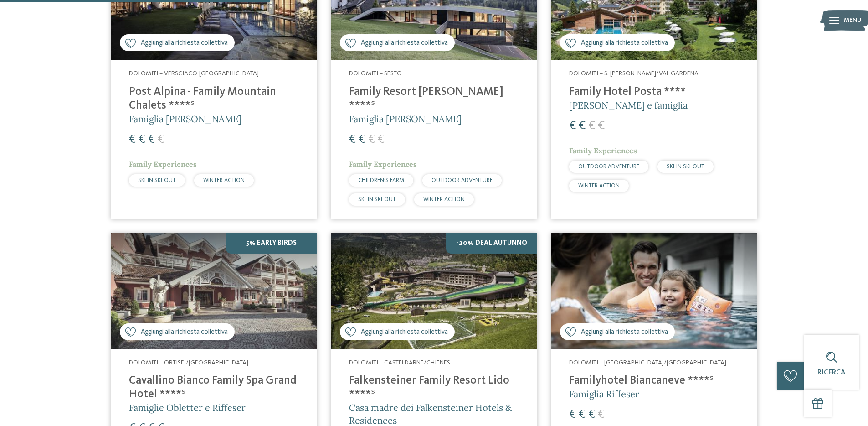 This screenshot has height=426, width=868. What do you see at coordinates (604, 393) in the screenshot?
I see `span: Famiglia Riffeser` at bounding box center [604, 393].